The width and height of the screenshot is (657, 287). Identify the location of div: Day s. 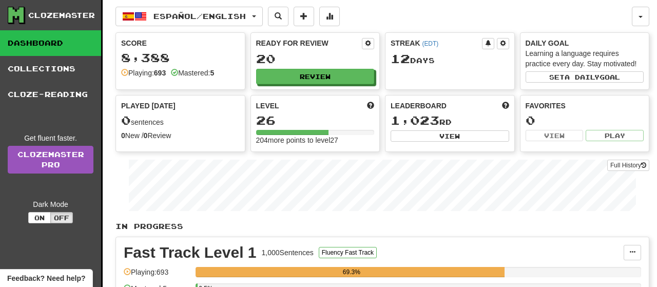
(450, 59).